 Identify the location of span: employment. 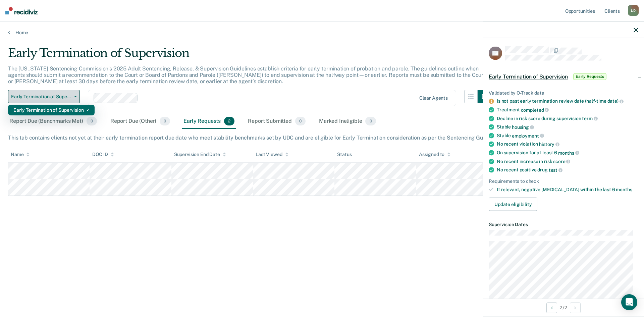
(528, 135).